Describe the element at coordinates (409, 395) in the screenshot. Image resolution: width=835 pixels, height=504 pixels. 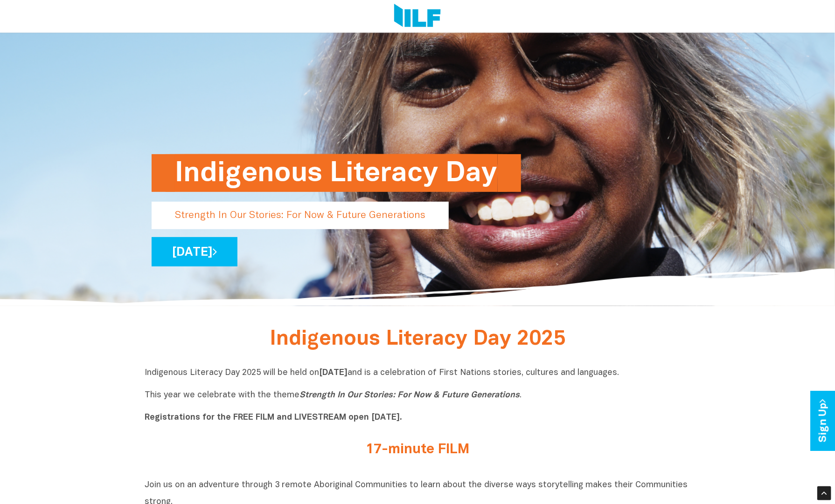
I see `i: Strength In Our Stories: For Now & Future Generations` at that location.